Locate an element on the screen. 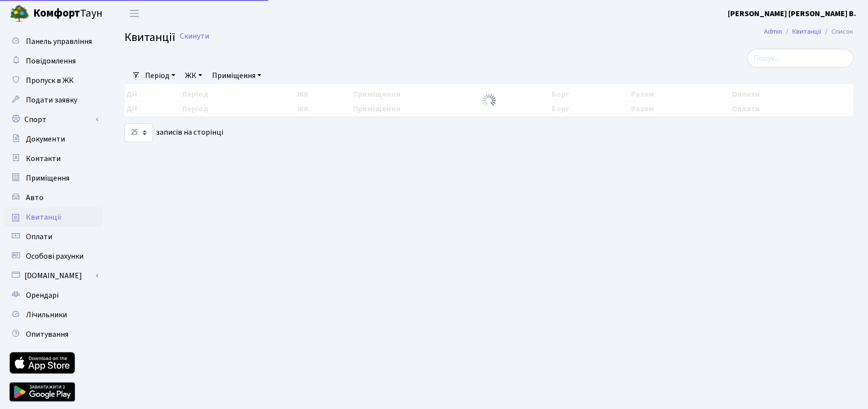  a: Контакти is located at coordinates (54, 159).